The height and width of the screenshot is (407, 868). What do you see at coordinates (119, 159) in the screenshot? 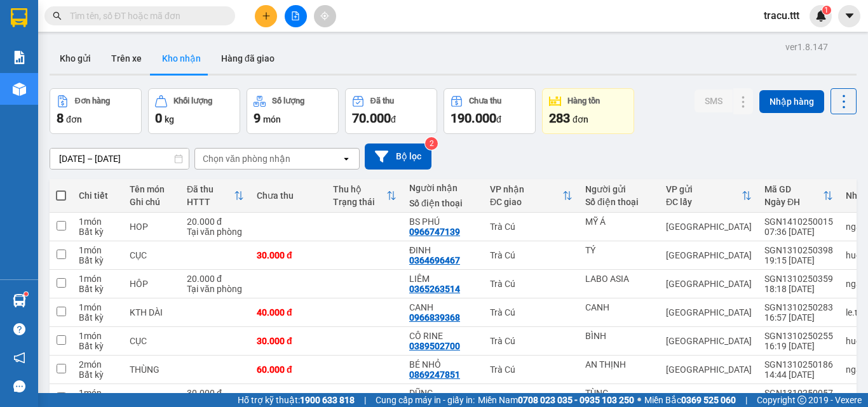
I see `input: Select a date range.` at bounding box center [119, 159].